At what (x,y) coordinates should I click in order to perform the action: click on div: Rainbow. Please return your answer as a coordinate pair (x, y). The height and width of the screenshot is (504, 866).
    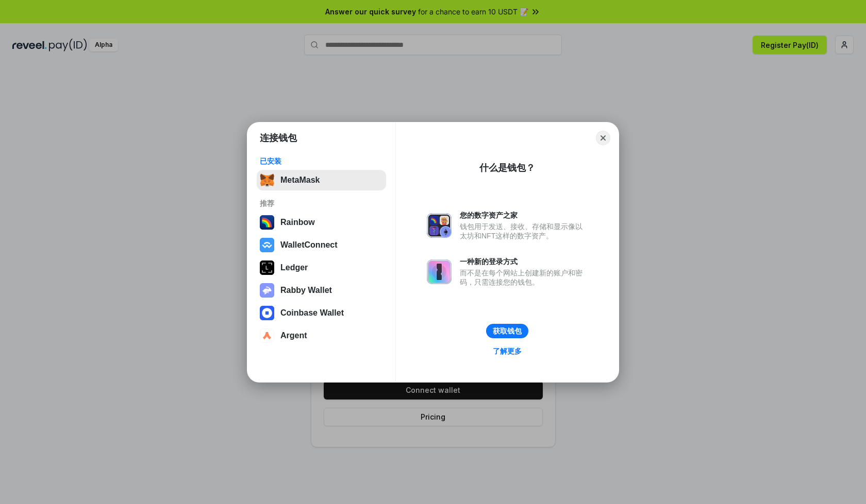
    Looking at the image, I should click on (297, 223).